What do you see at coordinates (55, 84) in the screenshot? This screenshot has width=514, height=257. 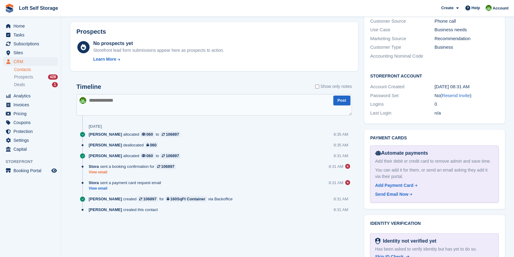 I see `div: 1` at bounding box center [55, 84].